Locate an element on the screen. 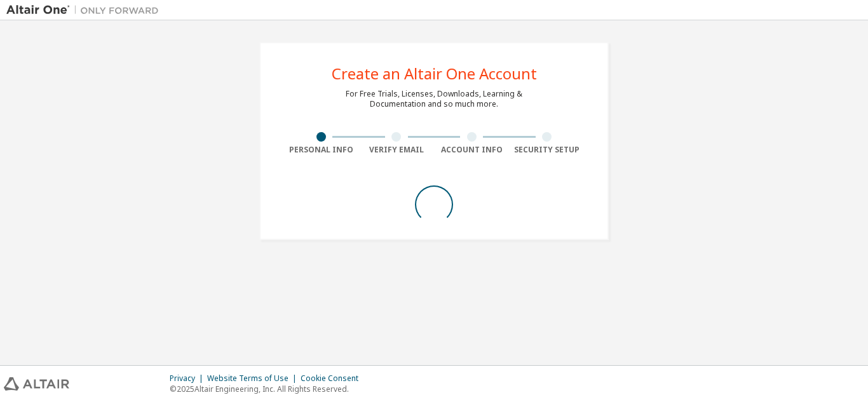  div: Personal Info is located at coordinates (320, 150).